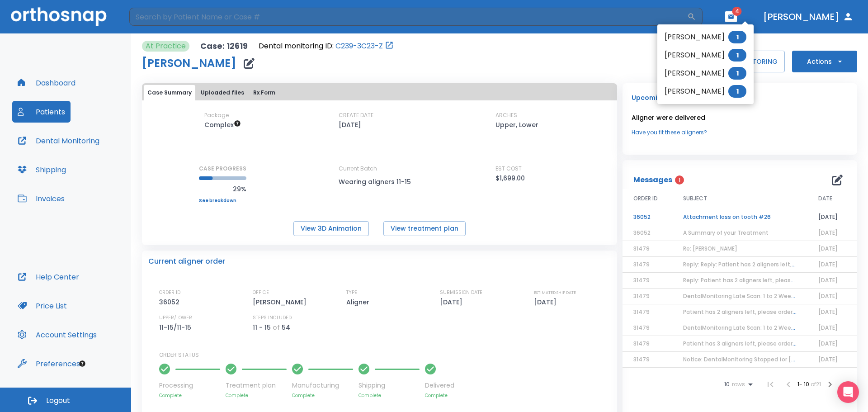 The width and height of the screenshot is (868, 412). What do you see at coordinates (848, 392) in the screenshot?
I see `div: Open Intercom Messenger` at bounding box center [848, 392].